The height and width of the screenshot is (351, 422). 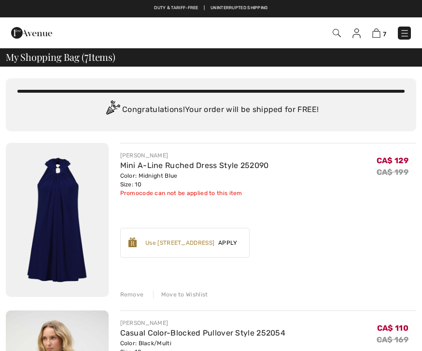 What do you see at coordinates (195, 193) in the screenshot?
I see `div: Promocode can not be applied to this item` at bounding box center [195, 193].